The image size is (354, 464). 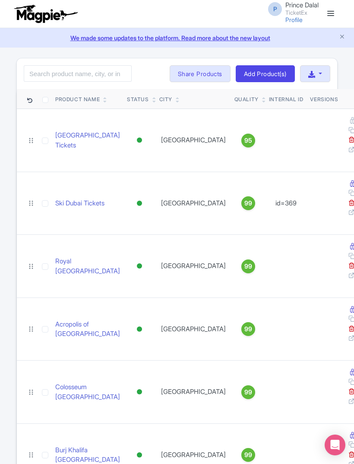 What do you see at coordinates (294, 19) in the screenshot?
I see `a: Profile` at bounding box center [294, 19].